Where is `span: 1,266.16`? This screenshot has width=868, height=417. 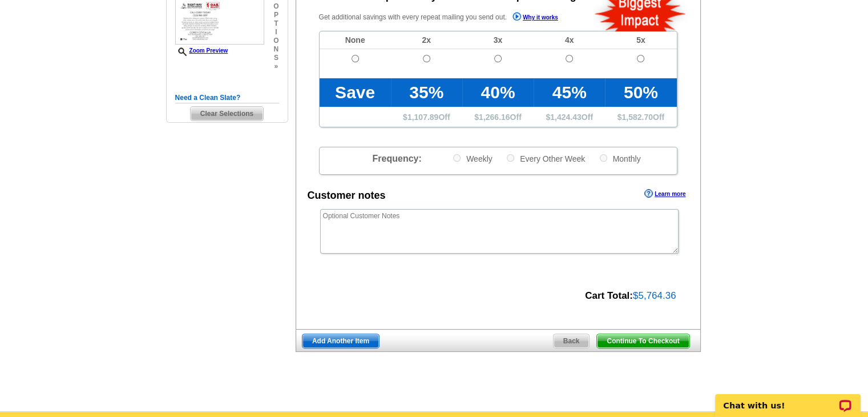 span: 1,266.16 is located at coordinates (494, 117).